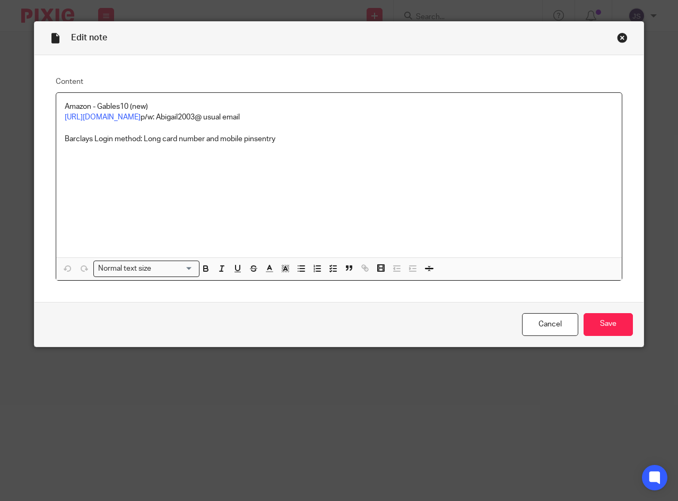  Describe the element at coordinates (339, 107) in the screenshot. I see `p: Amazon - Gables10 (new)` at that location.